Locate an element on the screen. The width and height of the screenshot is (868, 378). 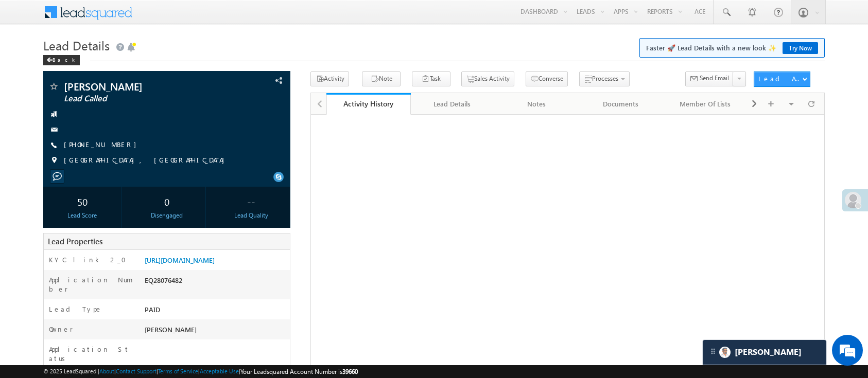
button: Lead Actions is located at coordinates (782, 80).